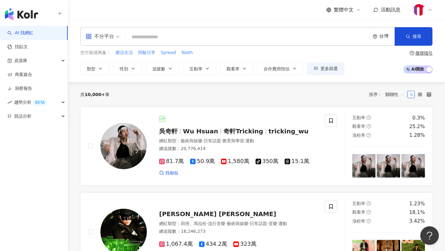 The width and height of the screenshot is (445, 251). Describe the element at coordinates (388, 95) in the screenshot. I see `div: 排序：` at that location.